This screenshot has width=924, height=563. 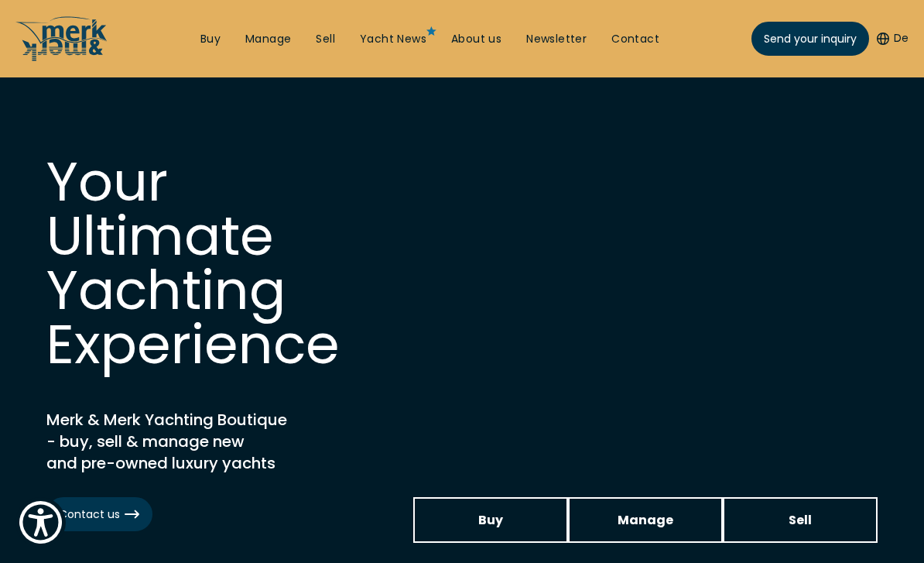 I want to click on a: Yacht News, so click(x=393, y=40).